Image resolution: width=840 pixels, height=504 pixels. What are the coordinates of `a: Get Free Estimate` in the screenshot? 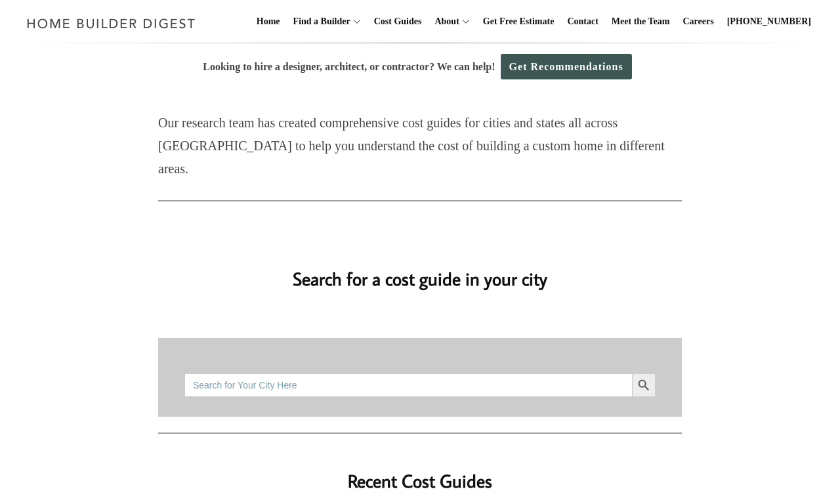 It's located at (519, 22).